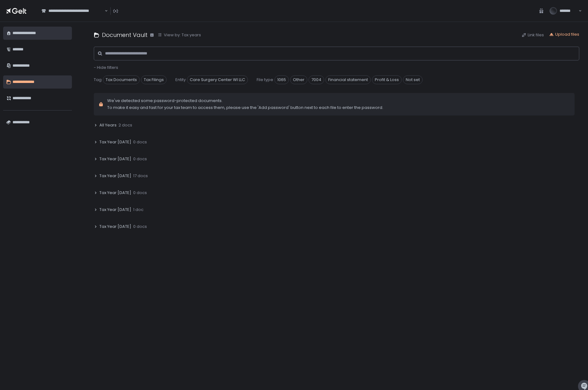  What do you see at coordinates (106, 67) in the screenshot?
I see `span: - Hide filters` at bounding box center [106, 67].